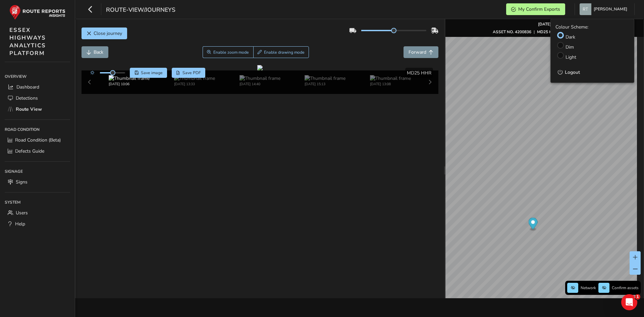  What do you see at coordinates (37, 202) in the screenshot?
I see `div: System` at bounding box center [37, 202].